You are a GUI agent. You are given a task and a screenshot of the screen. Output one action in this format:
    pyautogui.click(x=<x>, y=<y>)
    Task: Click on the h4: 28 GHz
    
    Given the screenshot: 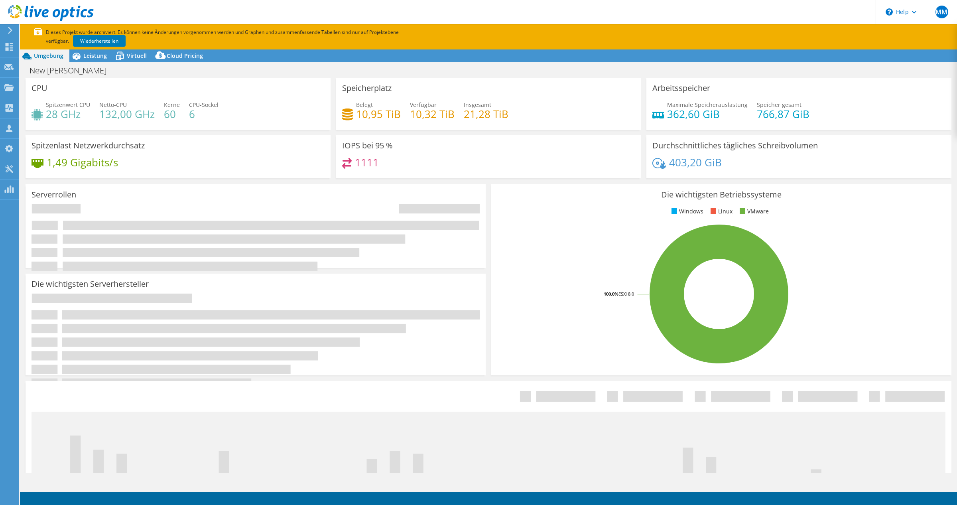 What is the action you would take?
    pyautogui.click(x=68, y=114)
    